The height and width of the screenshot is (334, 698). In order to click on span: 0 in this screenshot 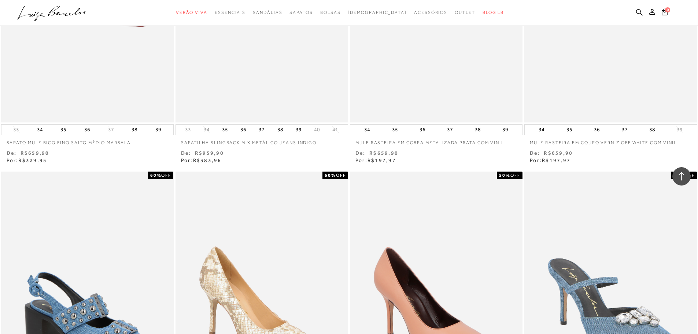, I will do `click(667, 10)`.